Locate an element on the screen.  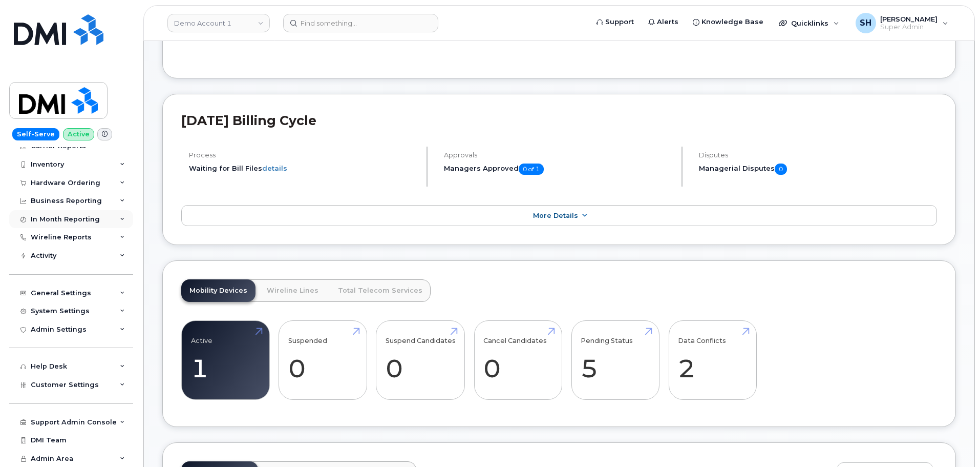
span: More Details is located at coordinates (555, 215).